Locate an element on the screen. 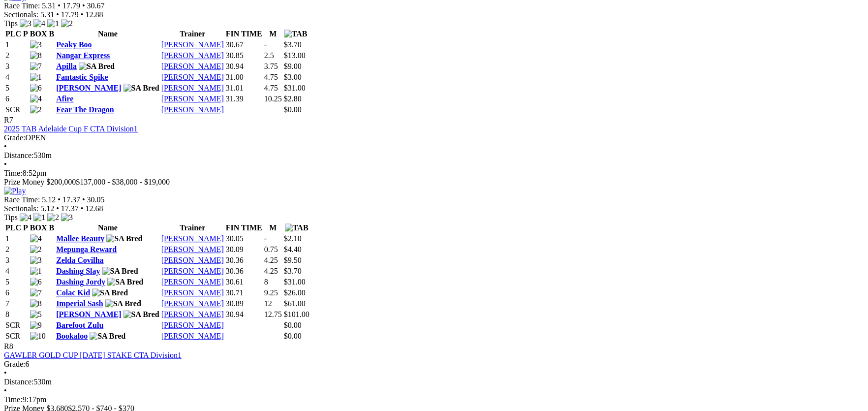 The image size is (868, 411). span: $2.10 is located at coordinates (293, 238).